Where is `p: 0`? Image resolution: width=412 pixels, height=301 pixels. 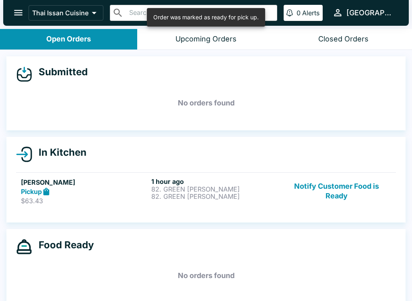
p: 0 is located at coordinates (298, 13).